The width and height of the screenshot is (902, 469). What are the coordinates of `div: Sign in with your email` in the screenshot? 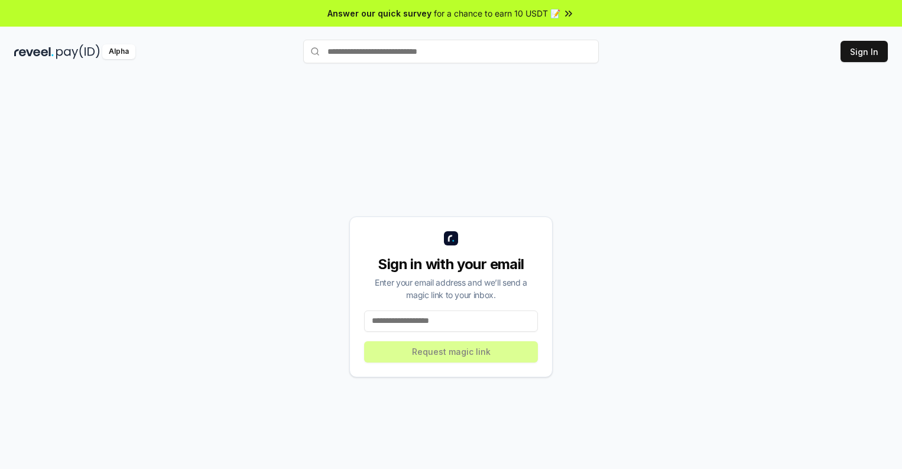 It's located at (451, 264).